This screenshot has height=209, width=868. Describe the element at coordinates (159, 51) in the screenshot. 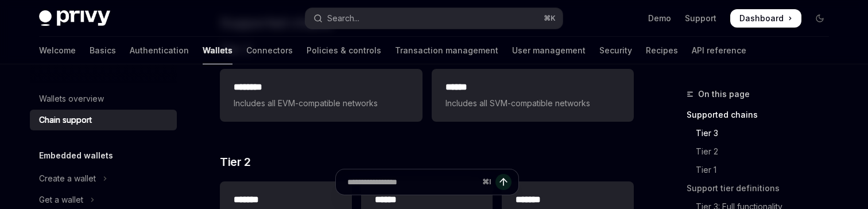

I see `a: Authentication` at that location.